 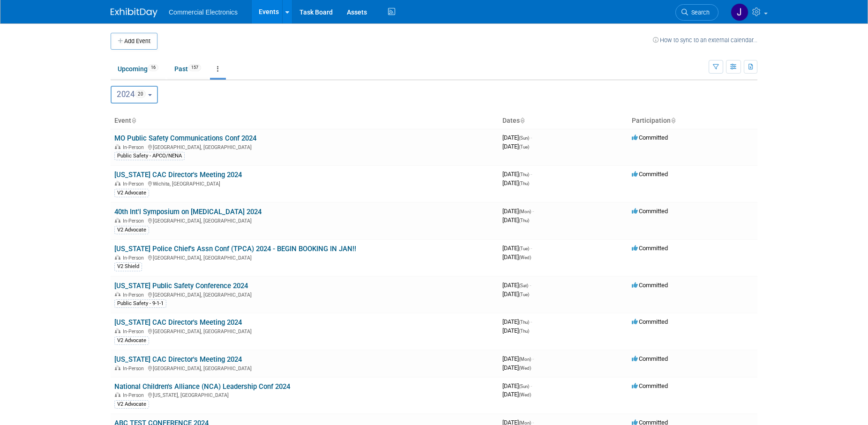 What do you see at coordinates (140, 304) in the screenshot?
I see `div: Public Safety - 9-1-1` at bounding box center [140, 304].